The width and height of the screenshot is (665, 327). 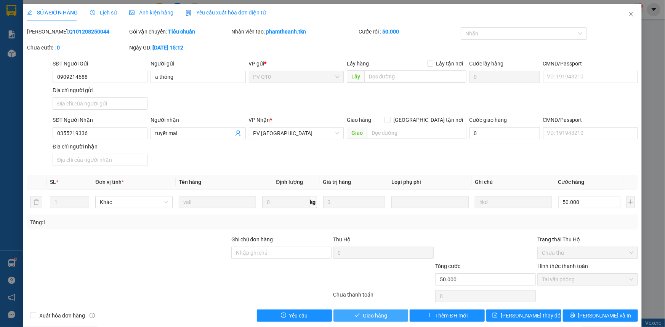 What do you see at coordinates (313, 202) in the screenshot?
I see `span: kg` at bounding box center [313, 202].